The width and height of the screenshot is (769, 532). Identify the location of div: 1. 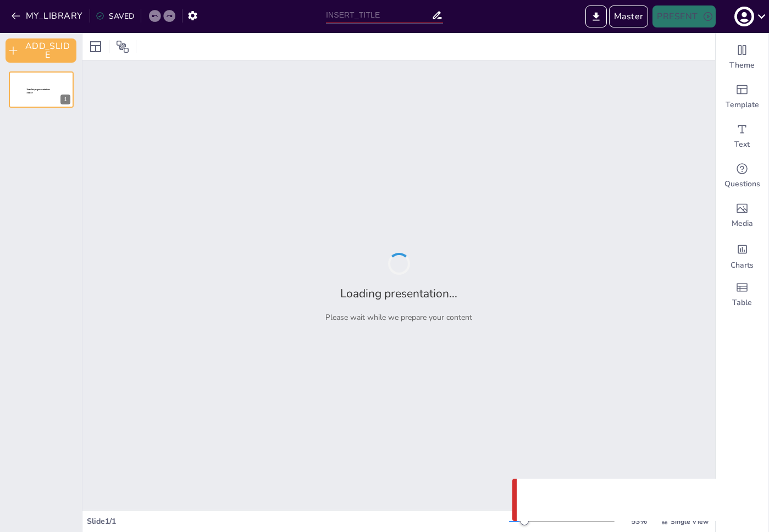
(66, 99).